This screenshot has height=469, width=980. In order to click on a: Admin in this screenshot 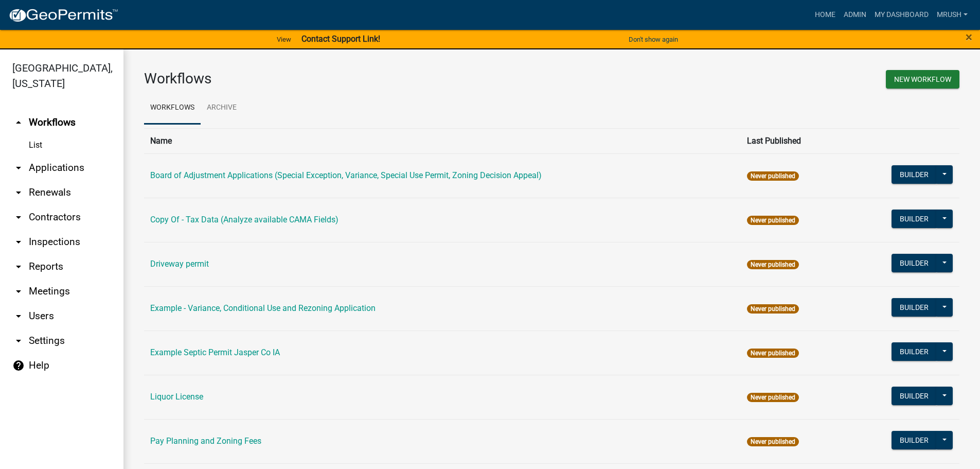, I will do `click(855, 15)`.